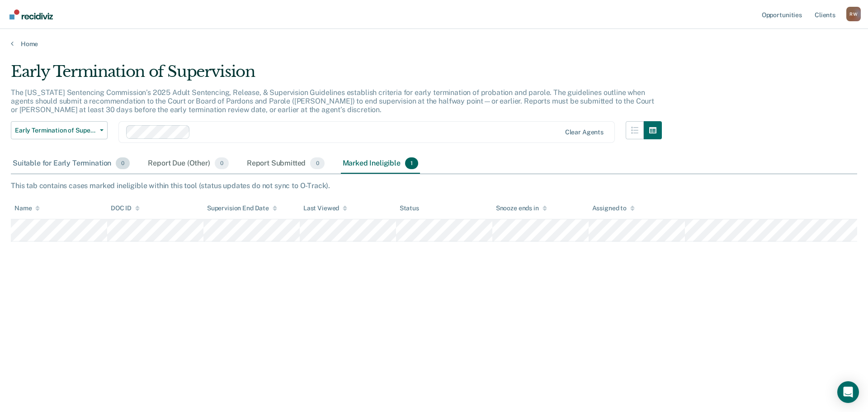  What do you see at coordinates (242, 208) in the screenshot?
I see `div: Supervision End Date` at bounding box center [242, 208].